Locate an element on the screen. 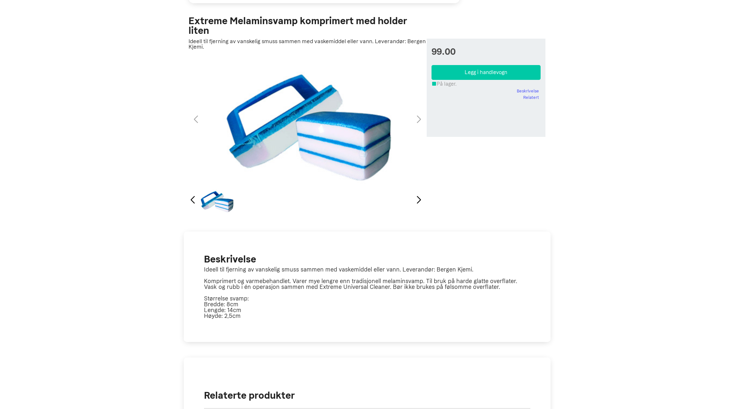 This screenshot has height=409, width=734. div: Previous slide is located at coordinates (193, 200).